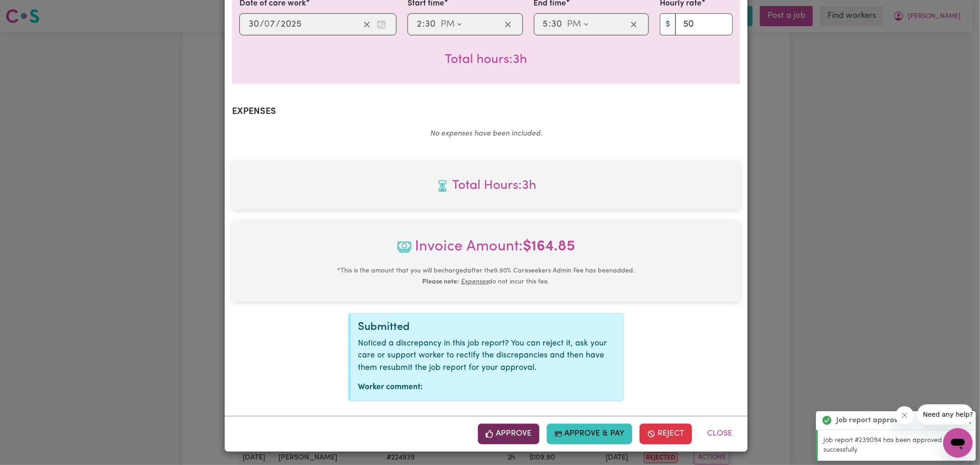 The image size is (980, 465). What do you see at coordinates (381, 24) in the screenshot?
I see `button: Enter the date of care work` at bounding box center [381, 24].